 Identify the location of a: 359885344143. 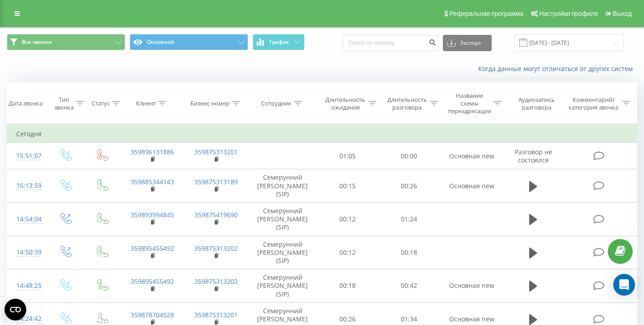
(153, 181).